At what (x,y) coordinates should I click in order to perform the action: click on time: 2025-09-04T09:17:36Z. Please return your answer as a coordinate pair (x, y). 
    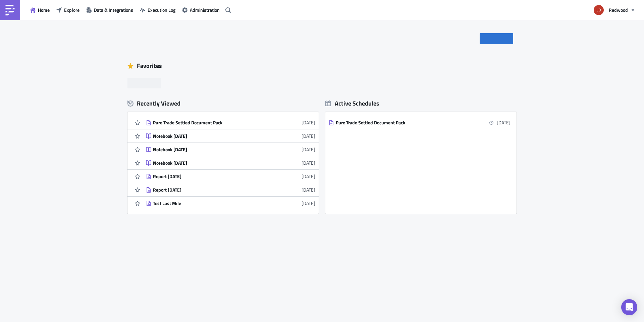
    Looking at the image, I should click on (308, 163).